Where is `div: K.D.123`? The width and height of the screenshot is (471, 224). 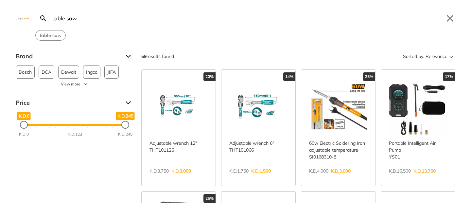
div: K.D.123 is located at coordinates (75, 134).